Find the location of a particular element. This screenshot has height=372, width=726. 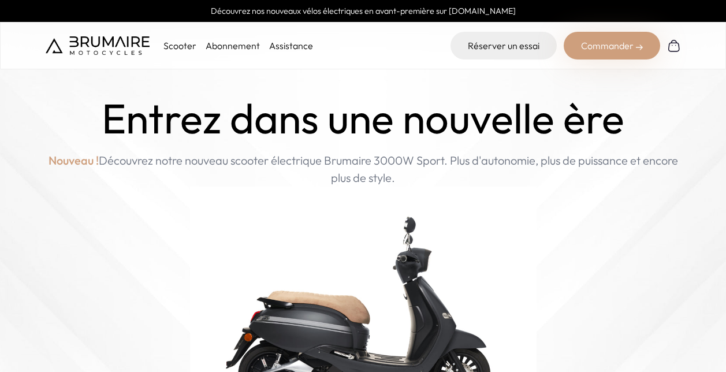

img: Brumaire Motocycles is located at coordinates (98, 46).